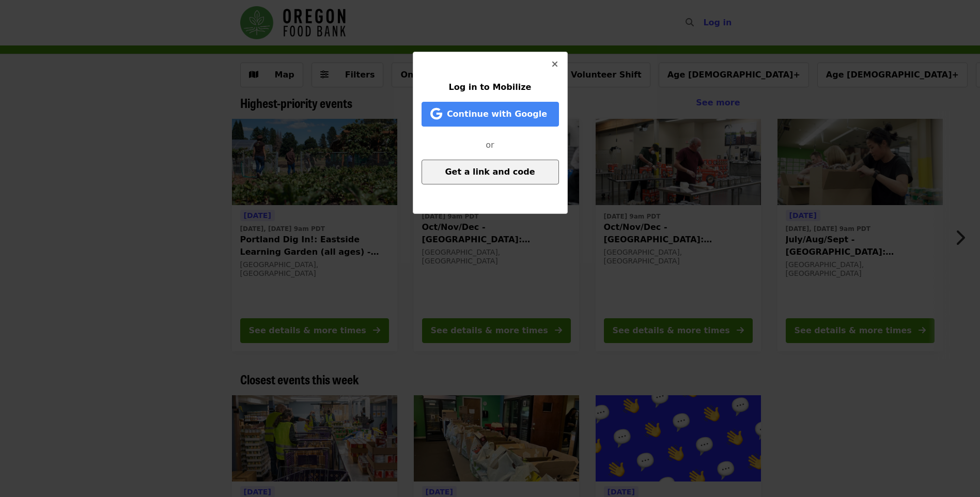  I want to click on span: Log in to Mobilize, so click(490, 87).